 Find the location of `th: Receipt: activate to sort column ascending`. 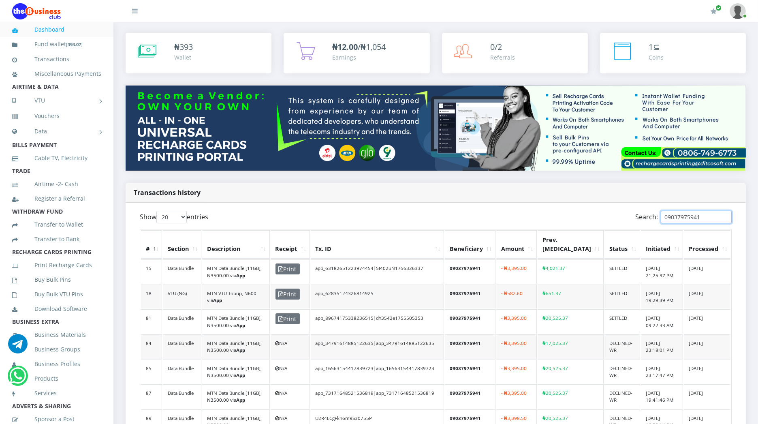

th: Receipt: activate to sort column ascending is located at coordinates (290, 244).